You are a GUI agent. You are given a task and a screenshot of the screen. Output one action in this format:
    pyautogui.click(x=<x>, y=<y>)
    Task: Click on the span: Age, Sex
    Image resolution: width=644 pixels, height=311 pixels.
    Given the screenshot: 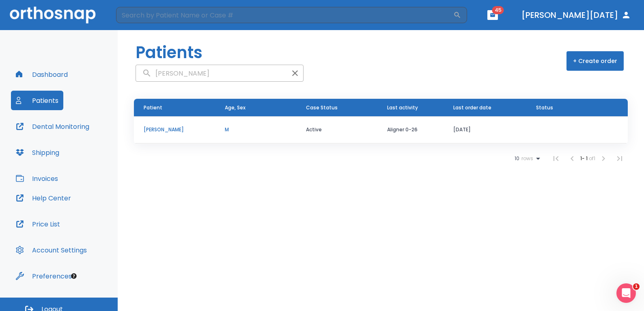 What is the action you would take?
    pyautogui.click(x=235, y=108)
    